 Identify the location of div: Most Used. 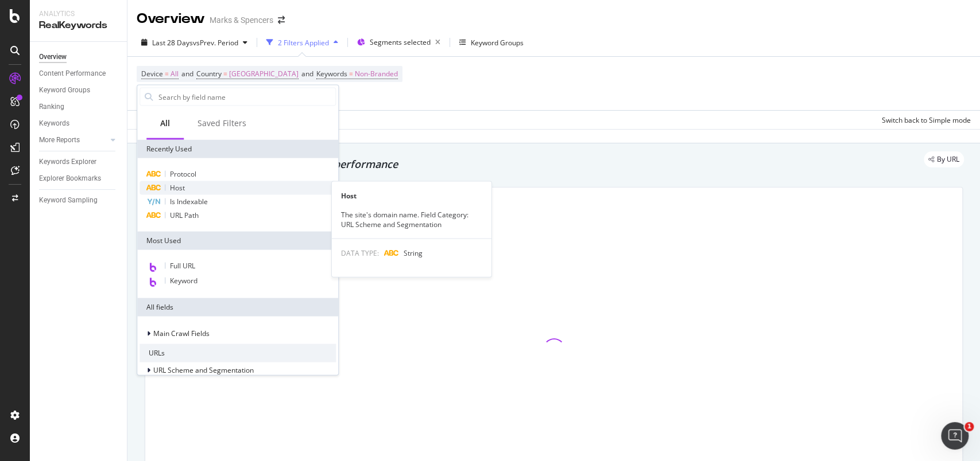
(237, 241).